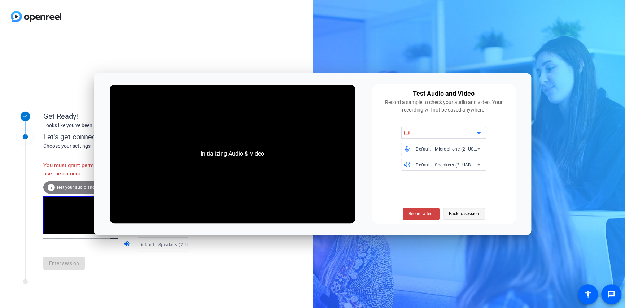 The height and width of the screenshot is (308, 625). What do you see at coordinates (464, 213) in the screenshot?
I see `button: Back to session` at bounding box center [464, 213].